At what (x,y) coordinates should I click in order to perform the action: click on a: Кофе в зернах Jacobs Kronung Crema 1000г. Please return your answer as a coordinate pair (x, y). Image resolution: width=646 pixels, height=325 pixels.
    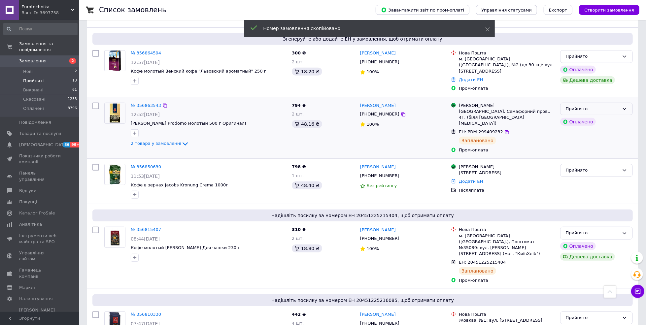
    Looking at the image, I should click on (179, 185).